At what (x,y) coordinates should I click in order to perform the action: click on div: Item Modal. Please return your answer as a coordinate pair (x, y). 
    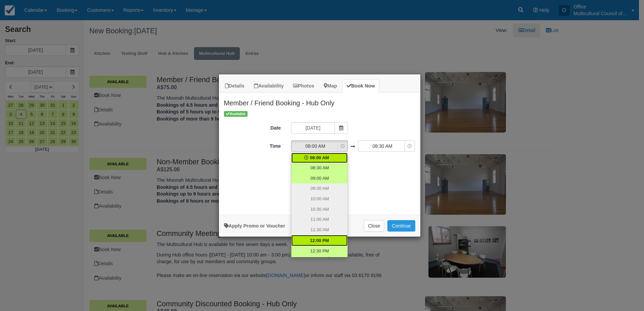
    Looking at the image, I should click on (320, 152).